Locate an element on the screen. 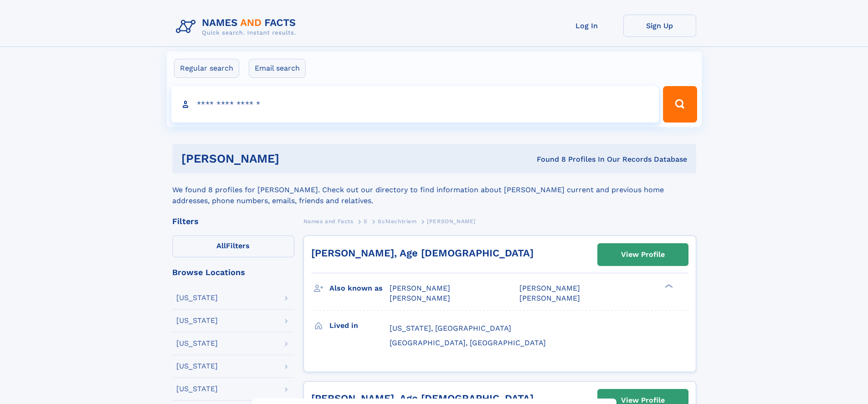  a: Log In is located at coordinates (587, 25).